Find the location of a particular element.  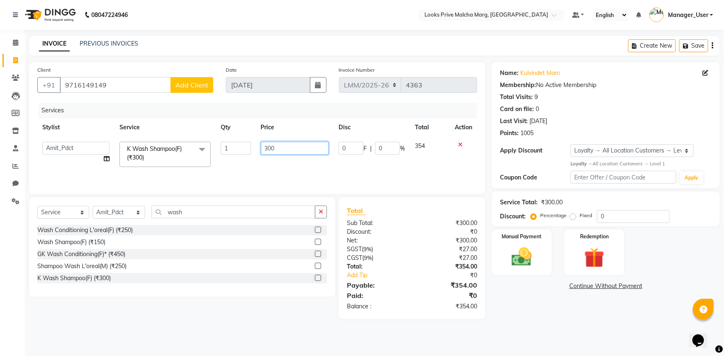

th: Service is located at coordinates (165, 127).